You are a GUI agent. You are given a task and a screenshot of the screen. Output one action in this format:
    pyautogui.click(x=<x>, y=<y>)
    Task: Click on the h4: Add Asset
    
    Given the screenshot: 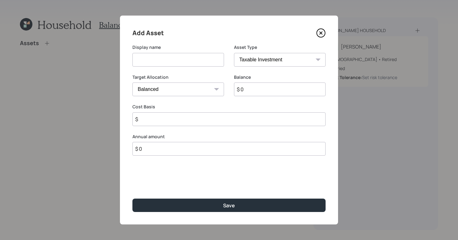 What is the action you would take?
    pyautogui.click(x=148, y=33)
    